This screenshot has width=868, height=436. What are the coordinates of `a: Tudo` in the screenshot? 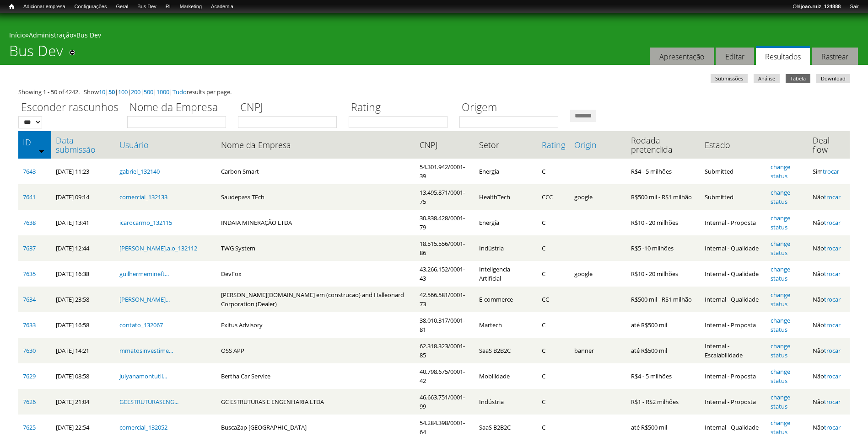 It's located at (179, 92).